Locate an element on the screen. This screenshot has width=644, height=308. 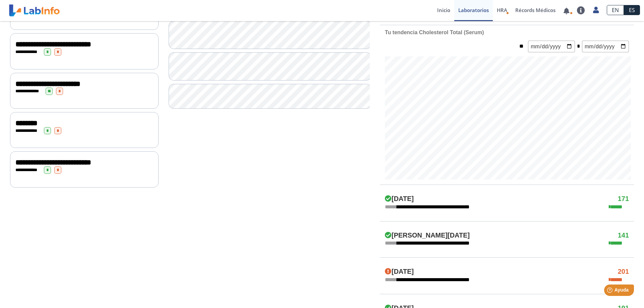
b: Tu tendencia Cholesterol Total (Serum) is located at coordinates (434, 32).